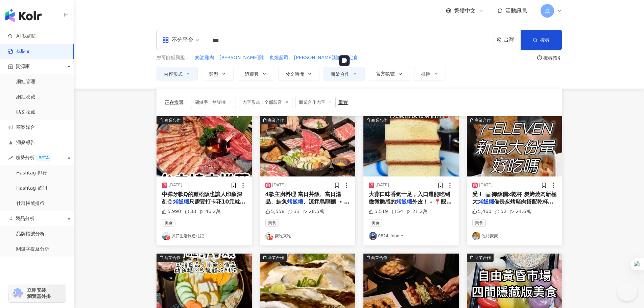 The height and width of the screenshot is (308, 644). What do you see at coordinates (34, 157) in the screenshot?
I see `span: 趨勢分析` at bounding box center [34, 157].